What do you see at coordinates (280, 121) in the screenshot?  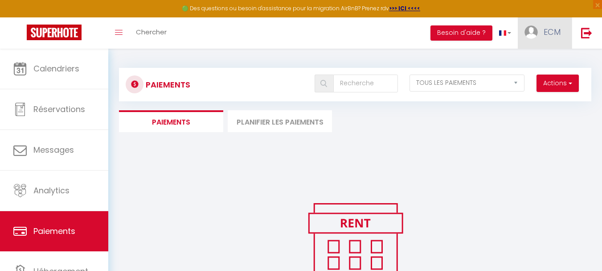 I see `li: Planifier les paiements` at bounding box center [280, 121].